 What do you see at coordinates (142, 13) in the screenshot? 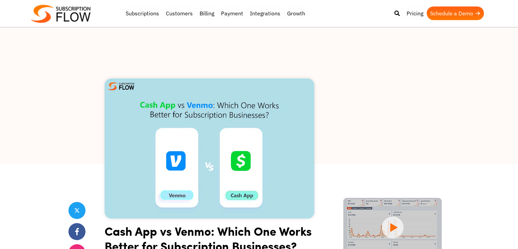
I see `a: Subscriptions` at bounding box center [142, 13].